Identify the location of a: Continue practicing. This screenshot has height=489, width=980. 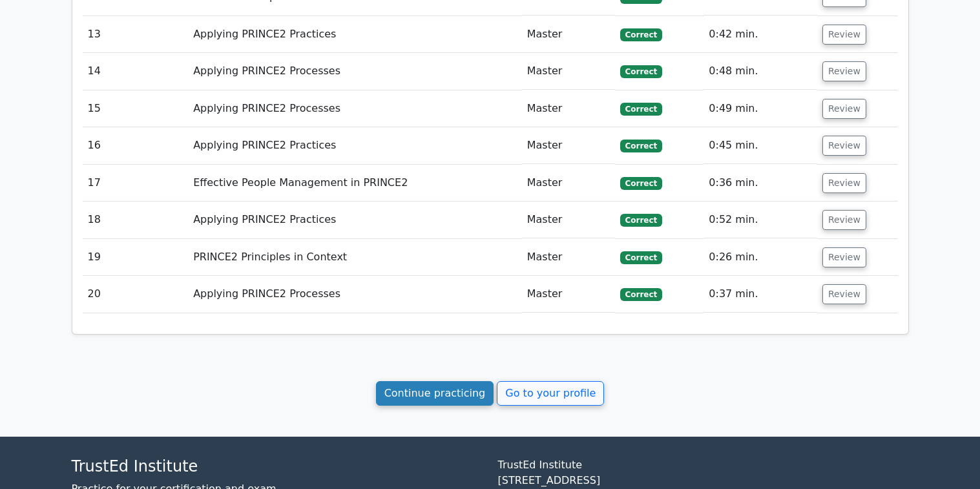
(435, 393).